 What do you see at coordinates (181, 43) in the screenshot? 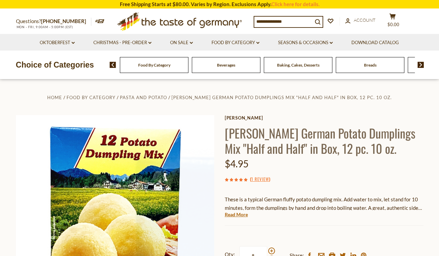
I see `a: On Sale` at bounding box center [181, 43].